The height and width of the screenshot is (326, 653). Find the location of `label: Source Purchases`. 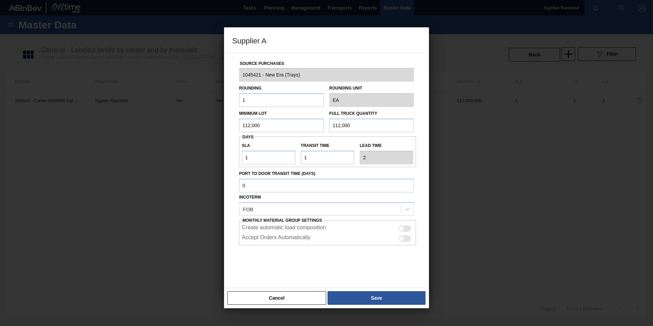

label: Source Purchases is located at coordinates (262, 64).